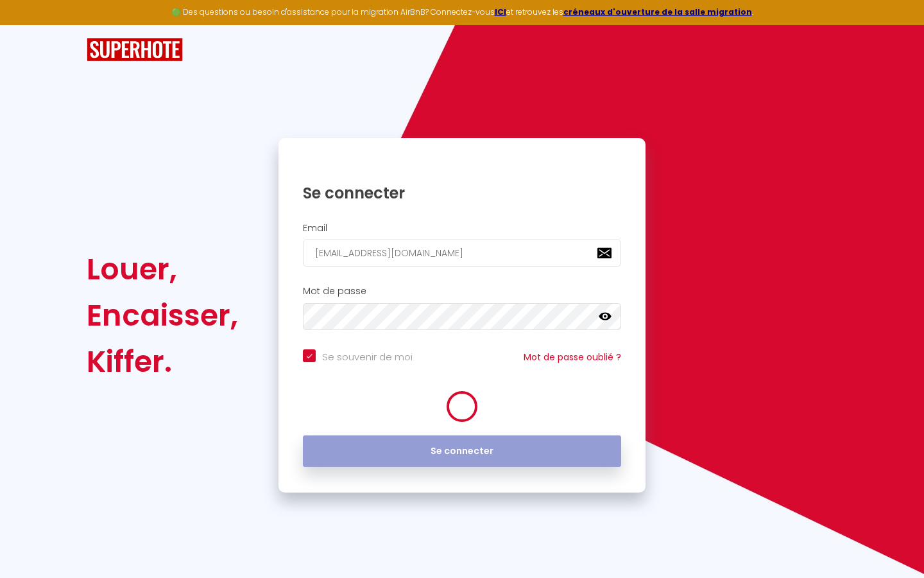 The height and width of the screenshot is (578, 924). I want to click on input: Ton Email, so click(462, 253).